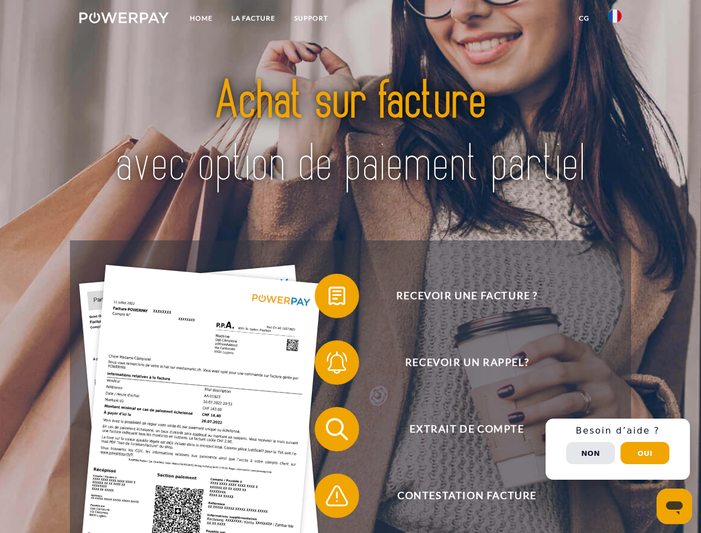 The image size is (701, 533). I want to click on img: title-powerpay_fr.svg, so click(350, 133).